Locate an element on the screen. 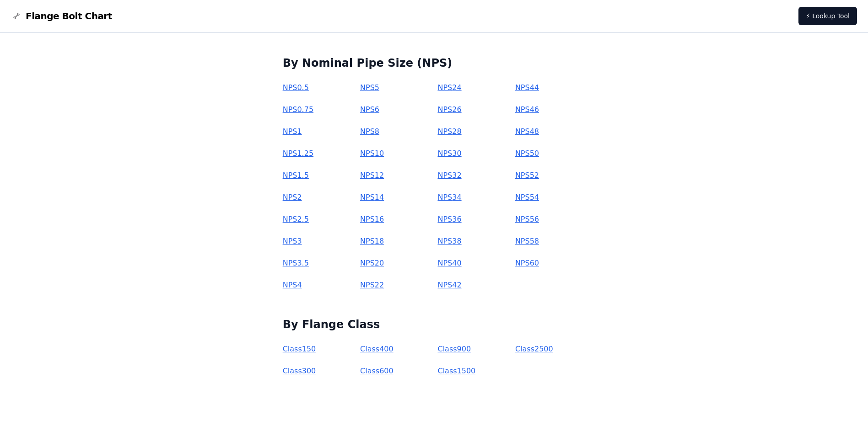  a: NPS38 is located at coordinates (449, 241).